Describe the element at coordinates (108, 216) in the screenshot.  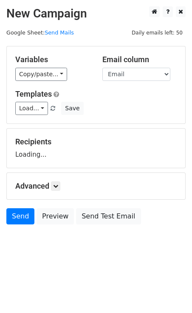
I see `a: Send Test Email` at that location.